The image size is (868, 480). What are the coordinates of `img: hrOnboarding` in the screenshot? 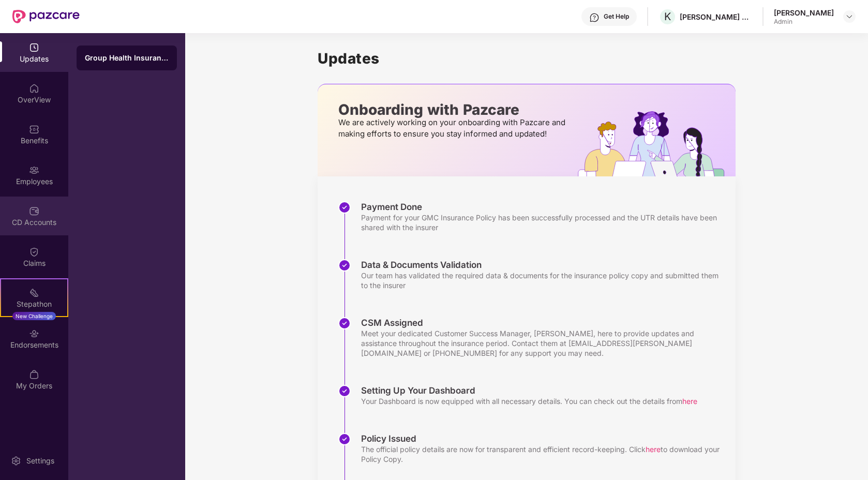 It's located at (657, 144).